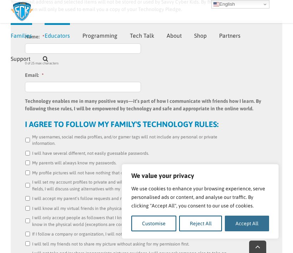 The height and width of the screenshot is (253, 293). Describe the element at coordinates (34, 75) in the screenshot. I see `label: Email:` at that location.